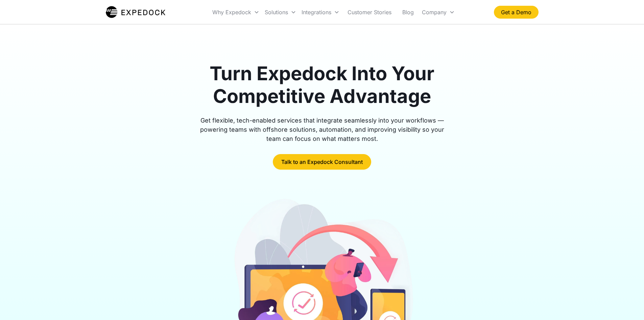 The image size is (644, 320). Describe the element at coordinates (317, 12) in the screenshot. I see `div: Integrations` at that location.